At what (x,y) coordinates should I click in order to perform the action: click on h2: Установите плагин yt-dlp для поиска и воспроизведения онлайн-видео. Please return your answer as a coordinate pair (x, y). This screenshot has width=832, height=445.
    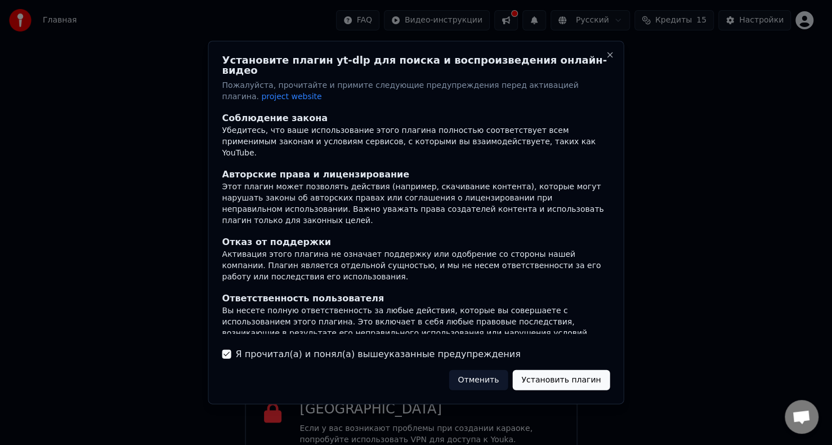
    Looking at the image, I should click on (416, 65).